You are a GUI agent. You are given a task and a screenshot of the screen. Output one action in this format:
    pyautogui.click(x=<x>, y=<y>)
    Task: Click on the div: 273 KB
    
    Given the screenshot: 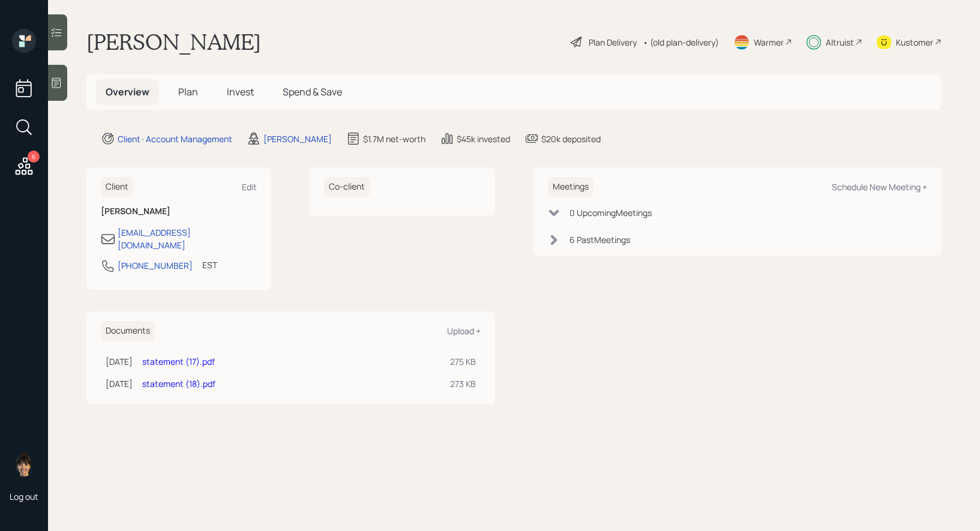 What is the action you would take?
    pyautogui.click(x=463, y=383)
    